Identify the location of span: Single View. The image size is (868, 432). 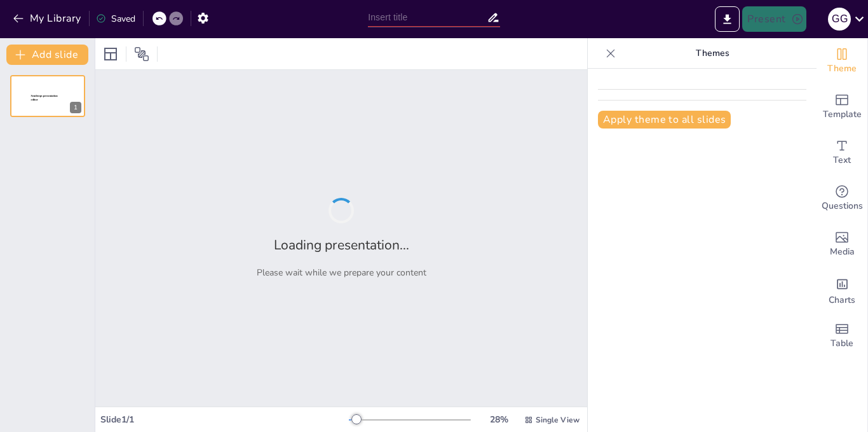
(558, 420).